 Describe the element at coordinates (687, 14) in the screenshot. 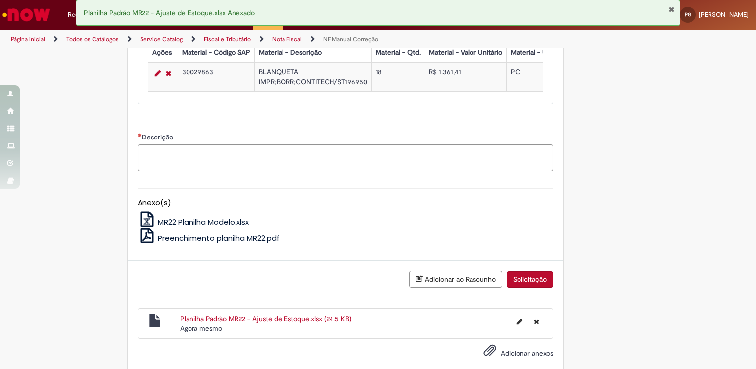

I see `span: PG` at that location.